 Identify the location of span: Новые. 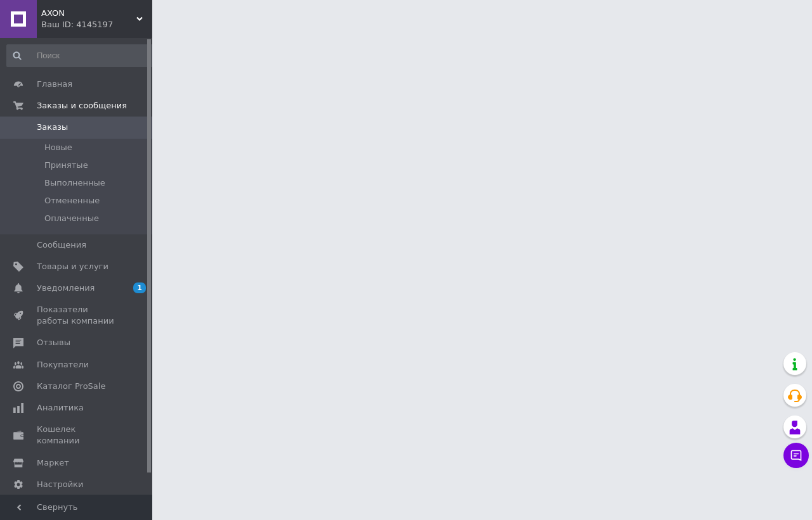
(58, 148).